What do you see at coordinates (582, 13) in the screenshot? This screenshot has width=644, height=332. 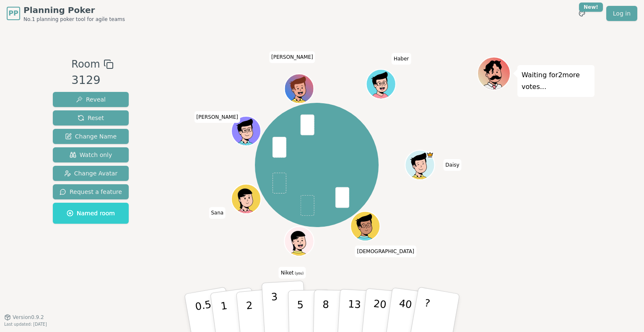 I see `button: New!` at bounding box center [582, 13].